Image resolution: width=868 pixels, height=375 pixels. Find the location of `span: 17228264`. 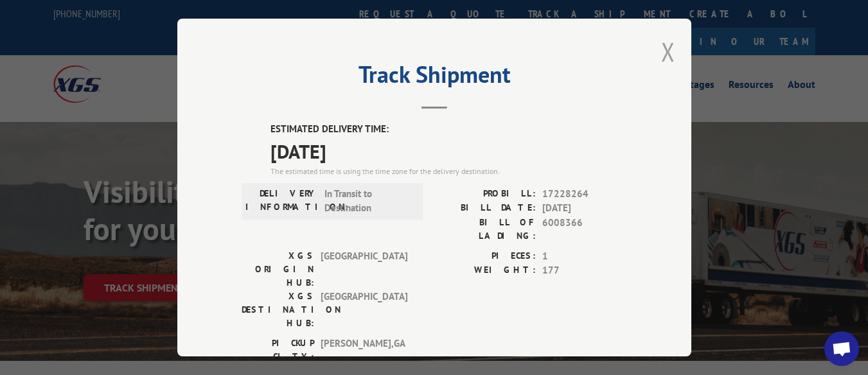

span: 17228264 is located at coordinates (584, 194).